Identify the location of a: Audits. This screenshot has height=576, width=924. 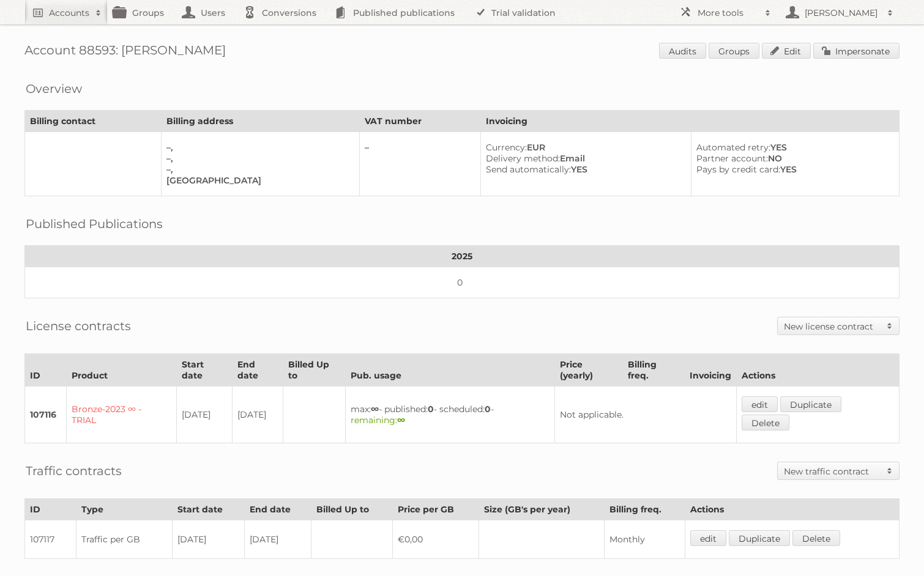
(682, 50).